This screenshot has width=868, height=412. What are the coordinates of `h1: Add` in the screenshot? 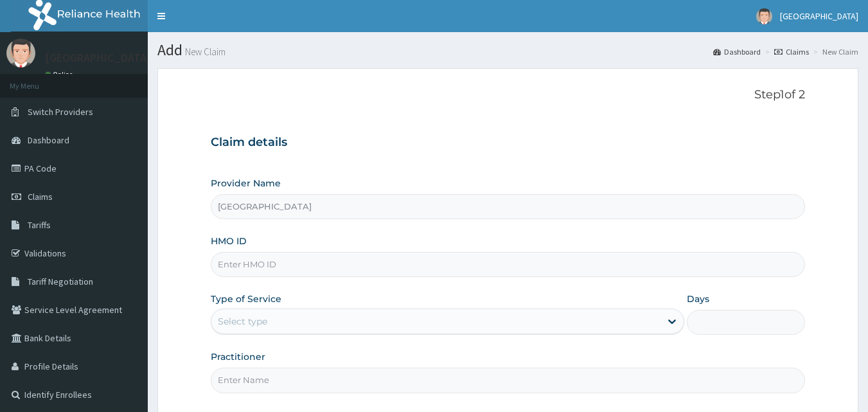 It's located at (508, 51).